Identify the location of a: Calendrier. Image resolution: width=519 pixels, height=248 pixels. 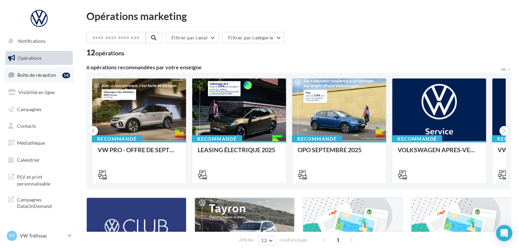
(39, 160).